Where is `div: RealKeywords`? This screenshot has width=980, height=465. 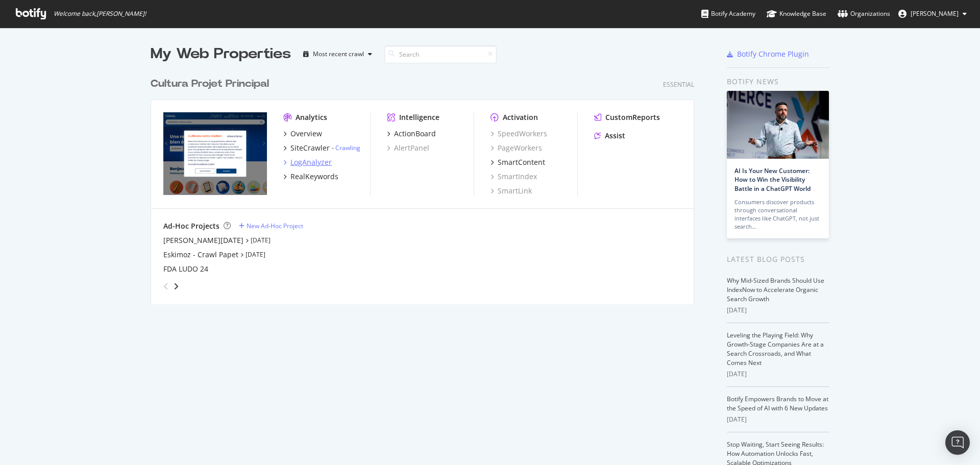 div: RealKeywords is located at coordinates (315, 177).